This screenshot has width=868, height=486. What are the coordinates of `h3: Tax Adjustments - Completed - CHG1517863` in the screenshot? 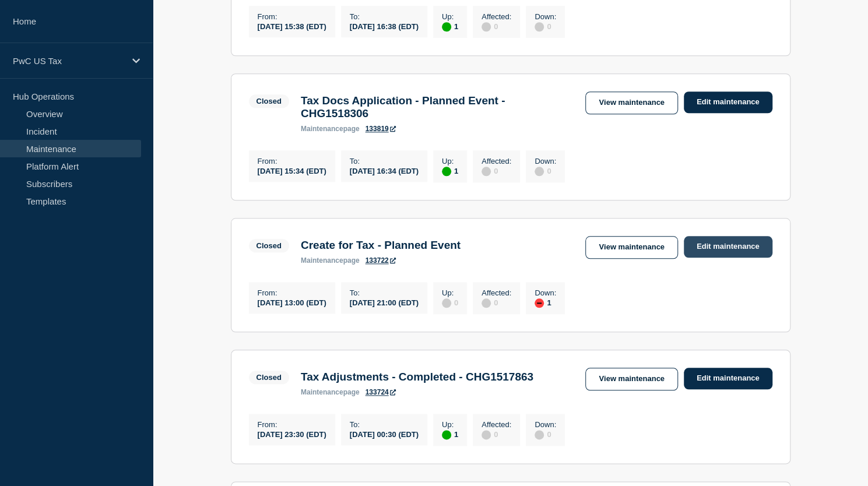 It's located at (417, 377).